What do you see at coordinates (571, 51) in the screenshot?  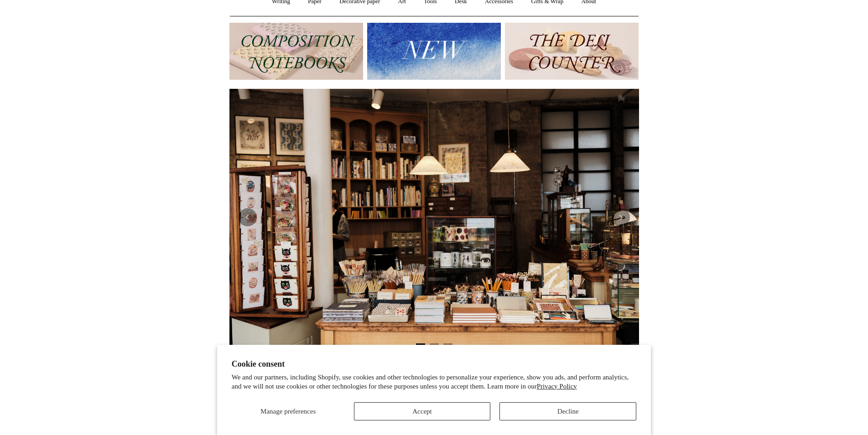 I see `img: The Deli Counter` at bounding box center [571, 51].